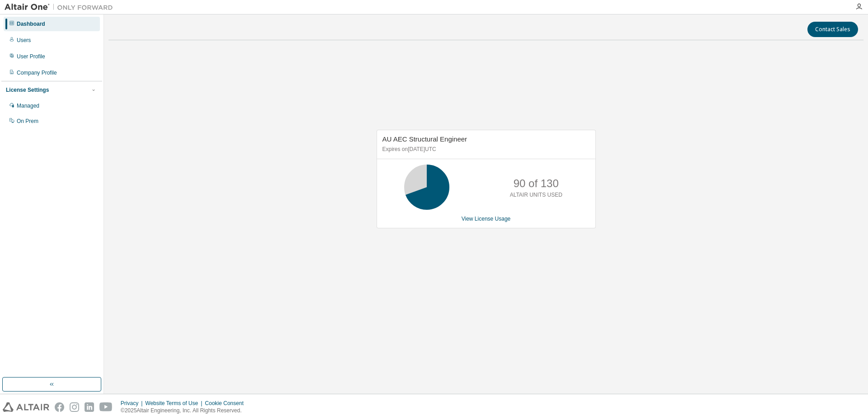 The width and height of the screenshot is (868, 420). I want to click on div: On Prem, so click(27, 121).